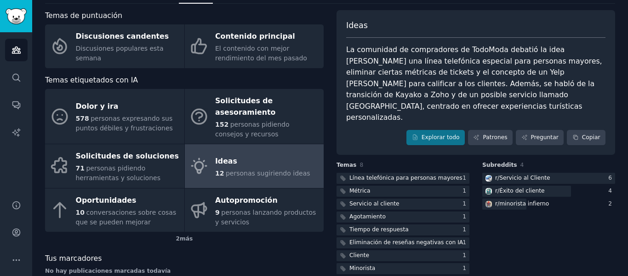 The height and width of the screenshot is (276, 628). Describe the element at coordinates (219, 173) in the screenshot. I see `font: 12` at that location.